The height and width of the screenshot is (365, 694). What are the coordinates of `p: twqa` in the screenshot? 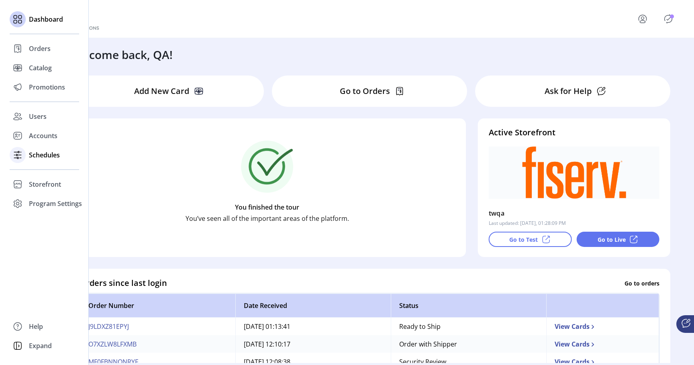 It's located at (497, 213).